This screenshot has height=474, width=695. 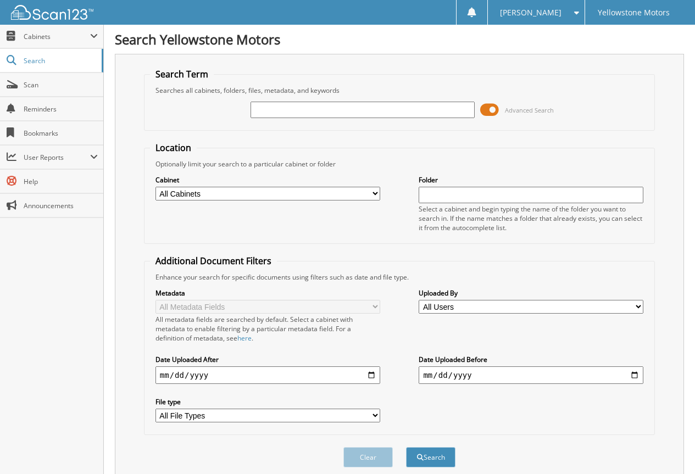 I want to click on div: Searches all cabinets, folders, files, metadata, and keywords, so click(x=399, y=90).